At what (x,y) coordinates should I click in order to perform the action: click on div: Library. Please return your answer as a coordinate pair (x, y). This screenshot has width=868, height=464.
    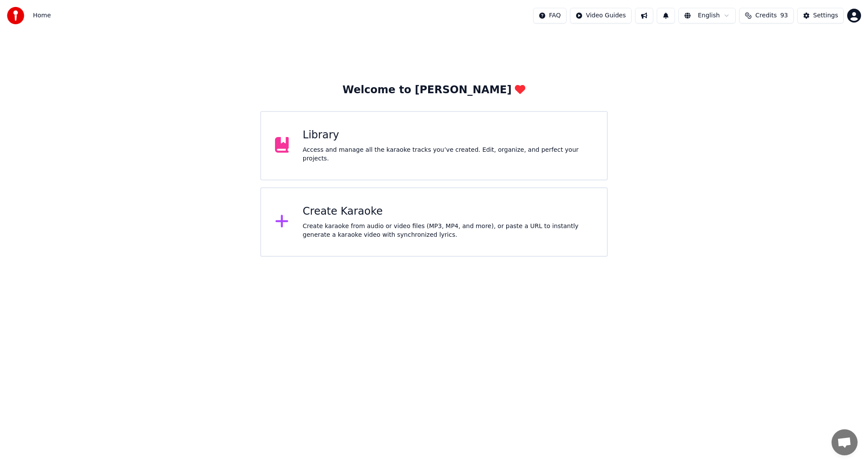
    Looking at the image, I should click on (448, 135).